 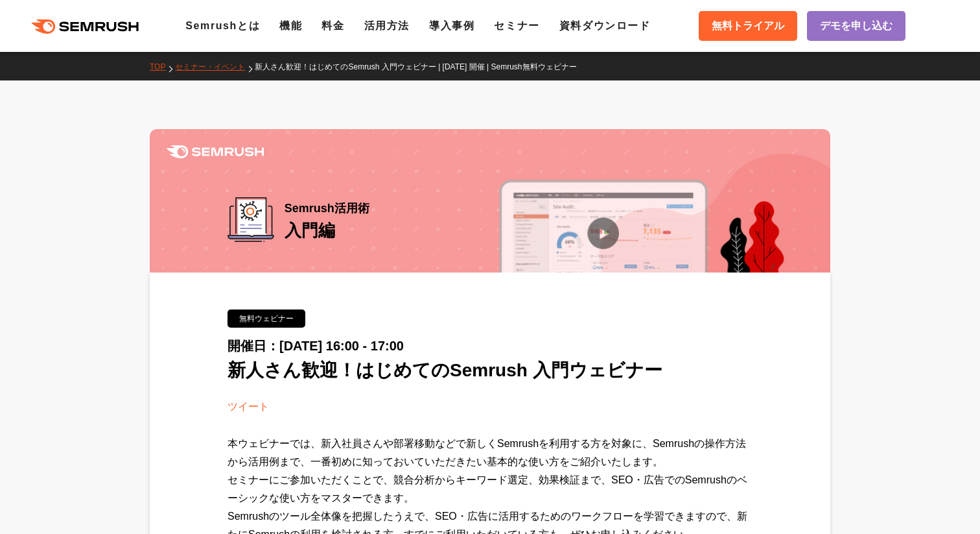 I want to click on a: セミナー・イベント, so click(x=214, y=67).